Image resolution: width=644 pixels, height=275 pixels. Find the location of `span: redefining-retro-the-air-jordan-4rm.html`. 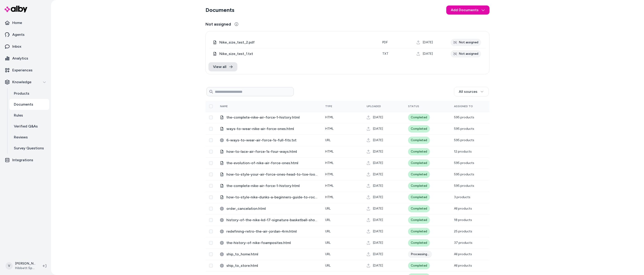

span: redefining-retro-the-air-jordan-4rm.html is located at coordinates (272, 231).